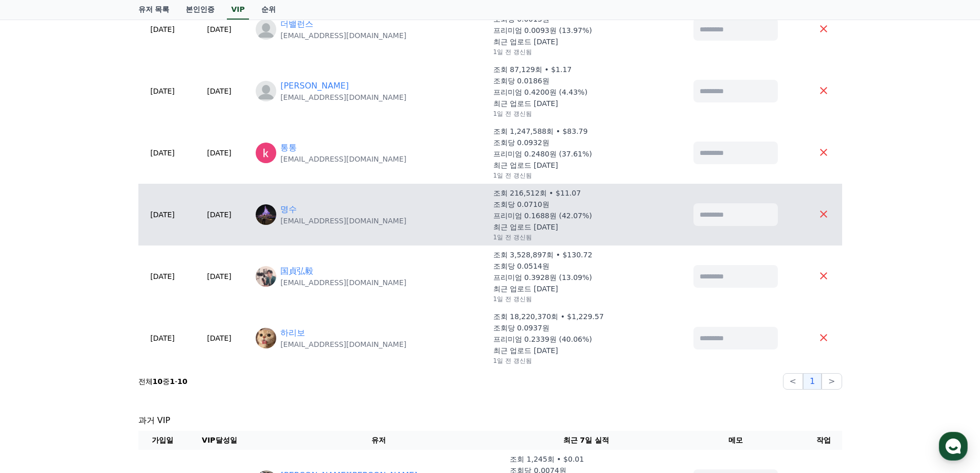 This screenshot has height=473, width=980. What do you see at coordinates (266, 276) in the screenshot?
I see `img: https://lh3.googleusercontent.com/a/ACg8ocIeB3fKyY6fN0GaUax-T_VWnRXXm1oBEaEwHbwvSvAQlCHff8Lg=s96-c` at bounding box center [266, 276].